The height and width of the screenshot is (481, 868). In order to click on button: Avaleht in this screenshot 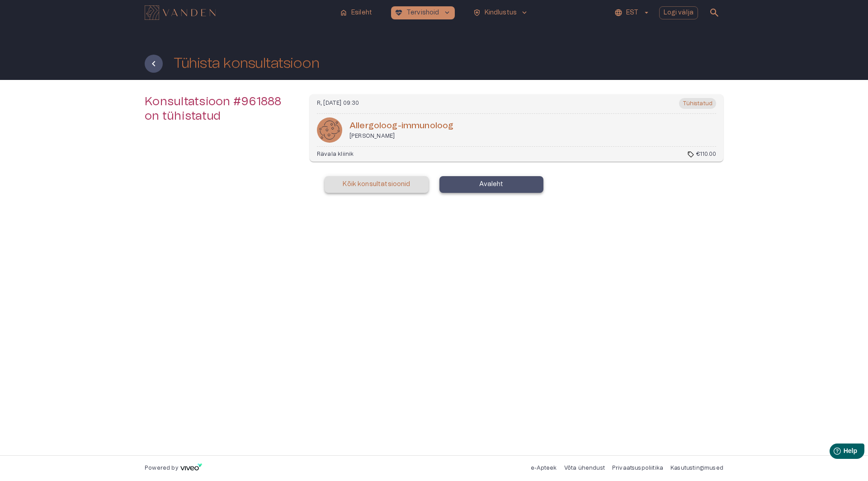, I will do `click(491, 184)`.